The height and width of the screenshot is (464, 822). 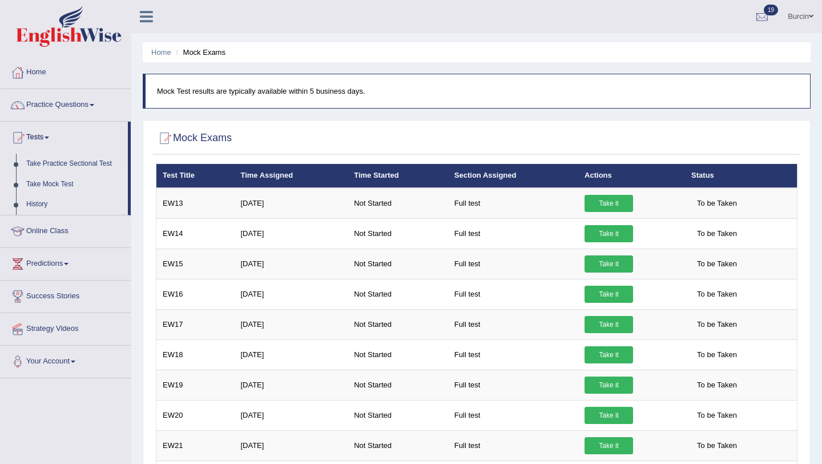 I want to click on td: EW14, so click(x=195, y=233).